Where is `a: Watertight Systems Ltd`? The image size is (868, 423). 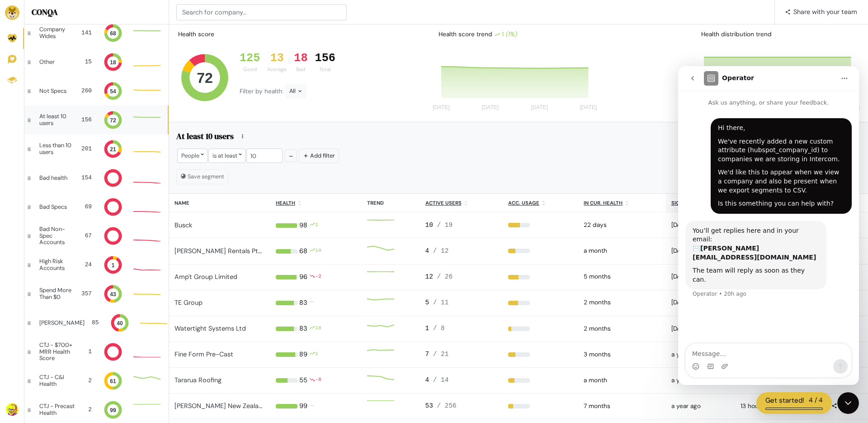
a: Watertight Systems Ltd is located at coordinates (210, 329).